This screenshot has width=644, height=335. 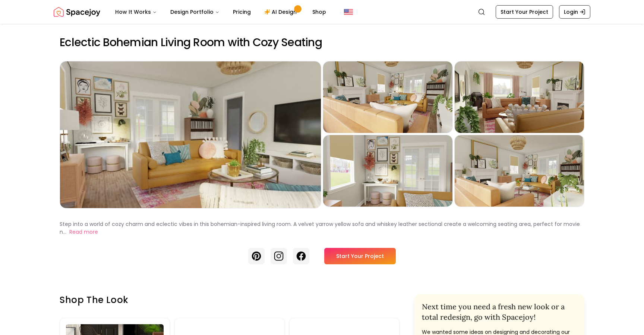 What do you see at coordinates (322, 42) in the screenshot?
I see `h2: Eclectic Bohemian Living Room with Cozy Seating` at bounding box center [322, 42].